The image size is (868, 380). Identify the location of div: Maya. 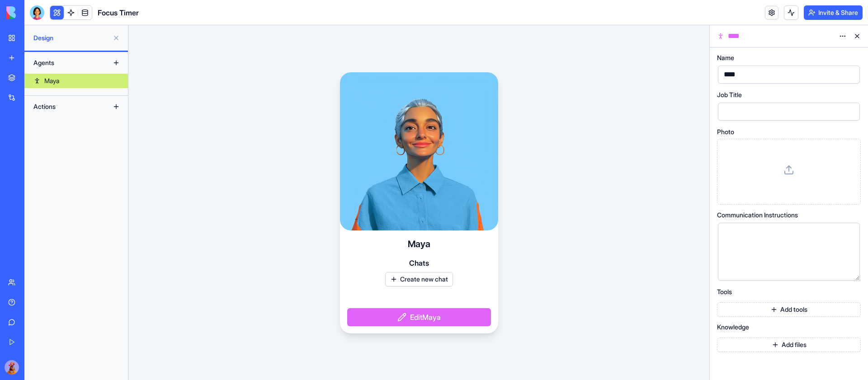
(52, 81).